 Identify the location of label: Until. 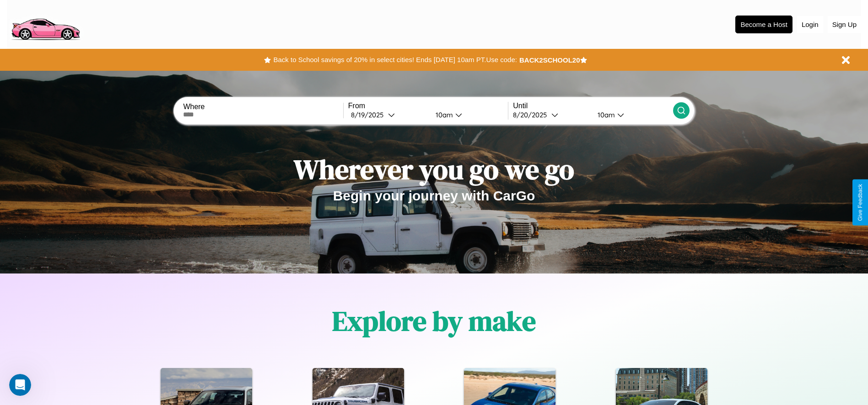
(593, 106).